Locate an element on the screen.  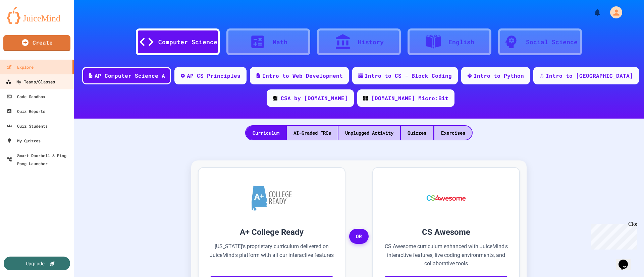
img: CS Awesome is located at coordinates (446, 198).